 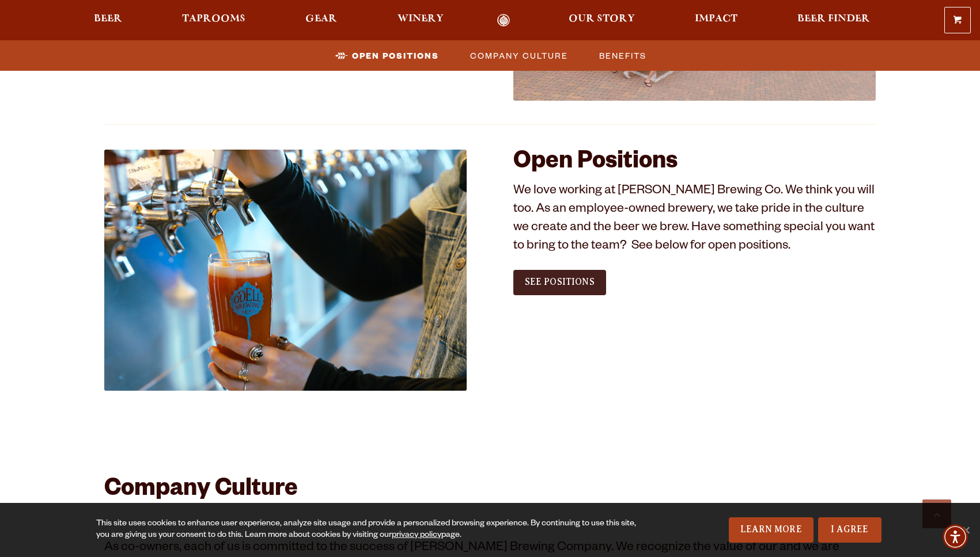 What do you see at coordinates (623, 55) in the screenshot?
I see `a: Benefits` at bounding box center [623, 55].